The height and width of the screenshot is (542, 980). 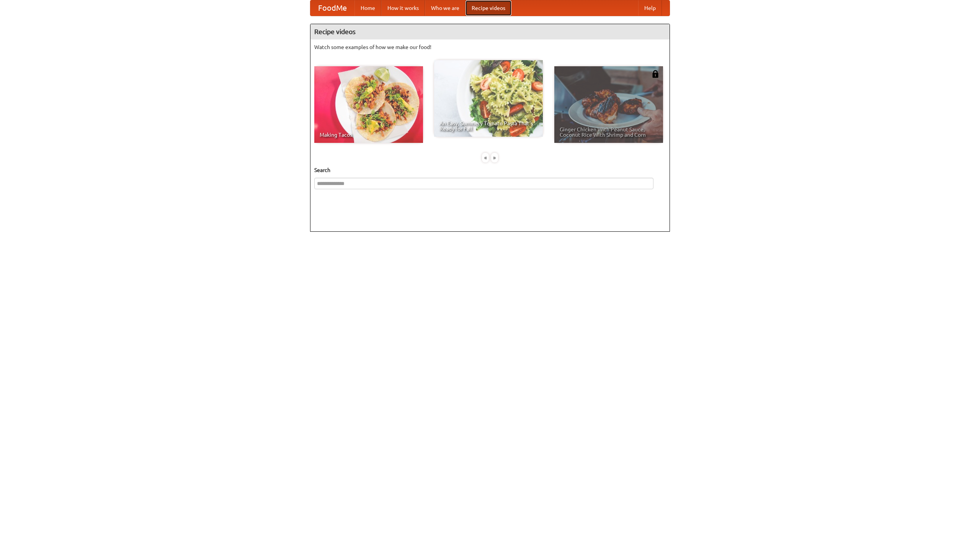 I want to click on span: An Easy, Summery Tomato Pasta That's Ready for Fall, so click(x=489, y=126).